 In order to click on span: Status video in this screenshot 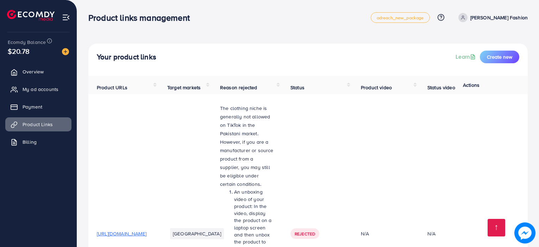, I will do `click(441, 88)`.